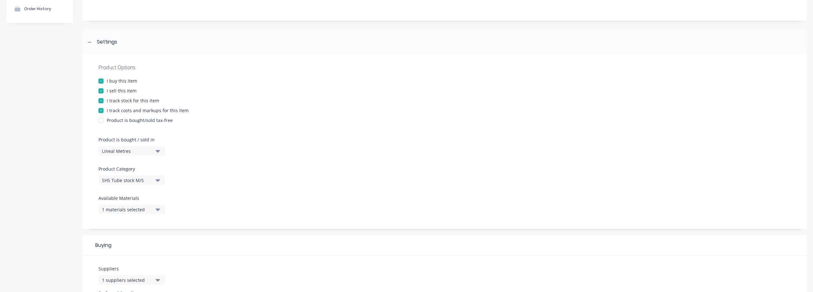  What do you see at coordinates (132, 151) in the screenshot?
I see `button: Lineal Metres` at bounding box center [132, 151].